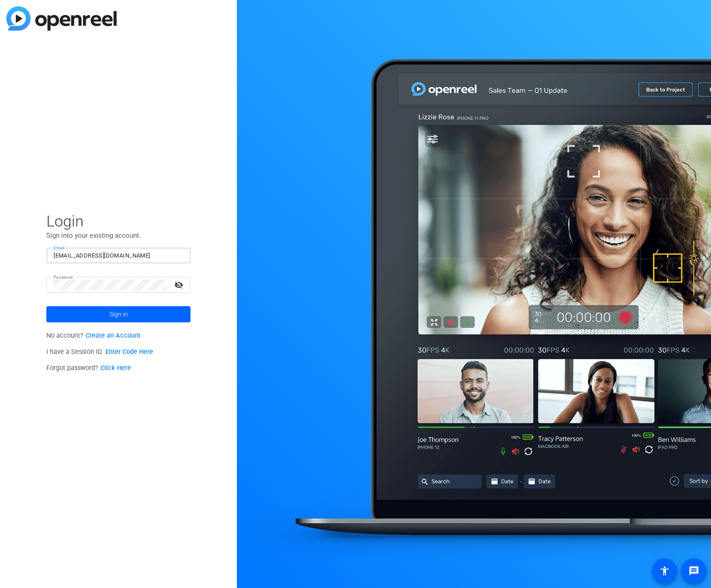 This screenshot has width=711, height=588. I want to click on input: Enter Email Address, so click(119, 256).